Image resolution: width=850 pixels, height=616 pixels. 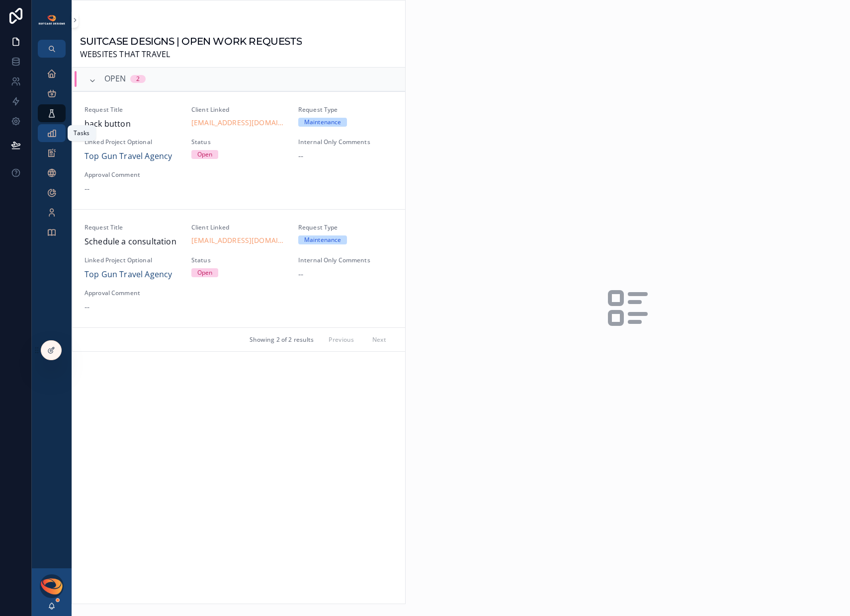 What do you see at coordinates (282, 340) in the screenshot?
I see `span: Showing 2 of 2 results` at bounding box center [282, 340].